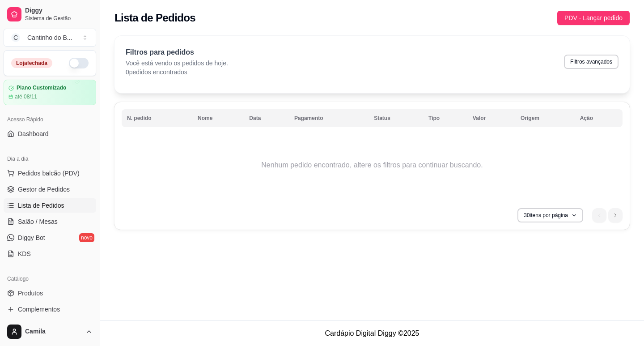 This screenshot has width=644, height=346. I want to click on td: Nenhum pedido encontrado, altere os filtros para continuar buscando., so click(372, 165).